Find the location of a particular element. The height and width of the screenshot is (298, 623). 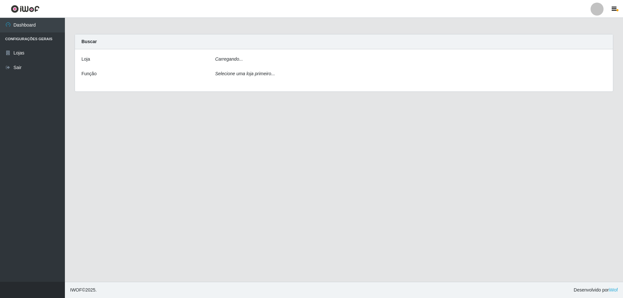

label: Função is located at coordinates (89, 74).